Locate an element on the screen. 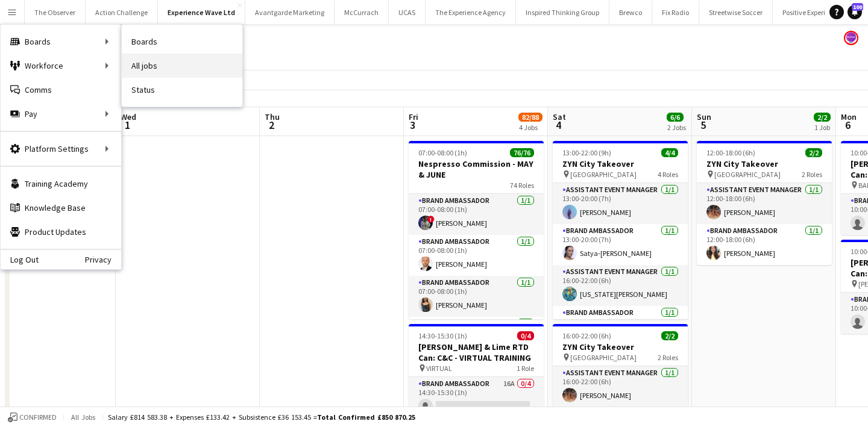 Image resolution: width=868 pixels, height=427 pixels. app-card-role: Brand Ambassador1/116:00-22:00 (6h) is located at coordinates (620, 327).